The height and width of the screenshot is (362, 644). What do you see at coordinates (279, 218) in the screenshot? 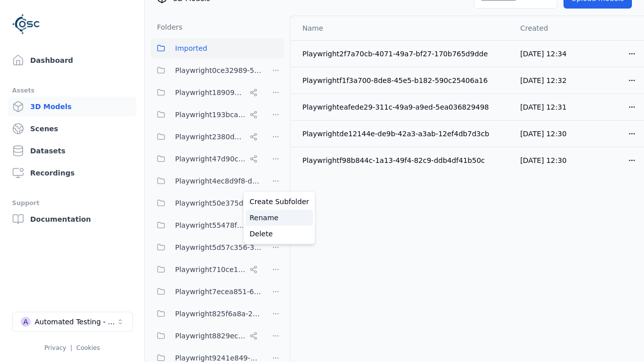
I see `div: Rename` at bounding box center [279, 218].